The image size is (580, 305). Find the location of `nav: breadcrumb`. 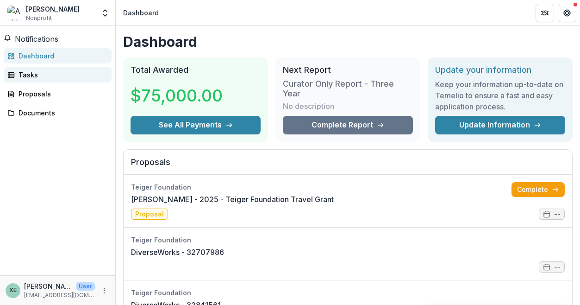

nav: breadcrumb is located at coordinates (141, 13).